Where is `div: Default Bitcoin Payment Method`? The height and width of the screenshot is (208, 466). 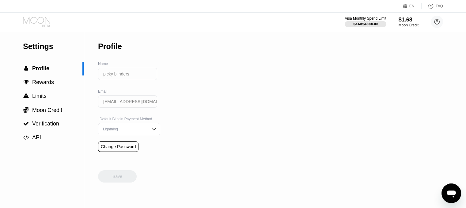
div: Default Bitcoin Payment Method is located at coordinates (129, 119).